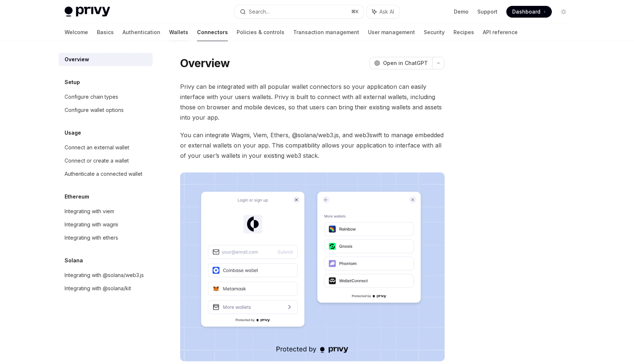 This screenshot has height=364, width=634. Describe the element at coordinates (91, 225) in the screenshot. I see `div: Integrating with wagmi` at that location.